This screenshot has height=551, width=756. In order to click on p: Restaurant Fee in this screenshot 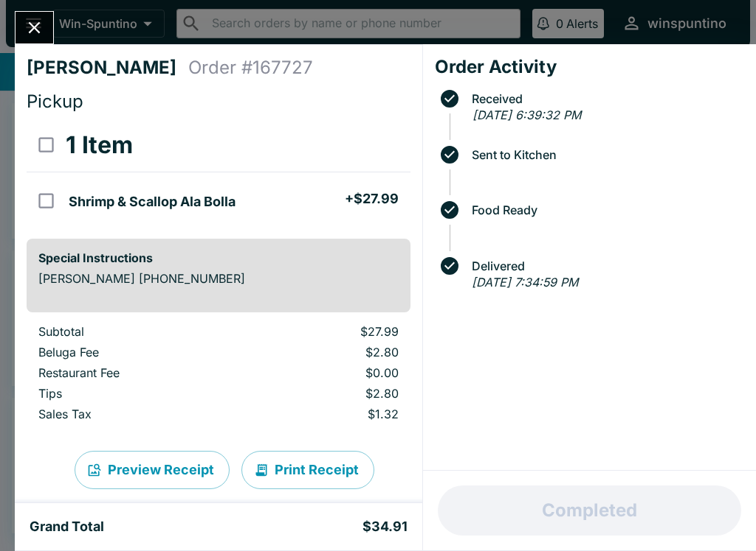, I will do `click(136, 373)`.